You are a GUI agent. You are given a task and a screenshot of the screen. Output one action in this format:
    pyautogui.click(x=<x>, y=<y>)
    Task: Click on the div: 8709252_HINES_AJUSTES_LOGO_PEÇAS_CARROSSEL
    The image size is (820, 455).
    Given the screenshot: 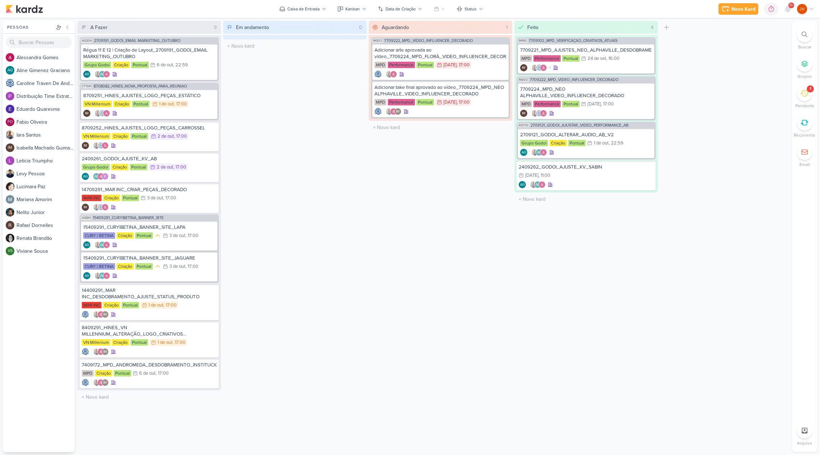 What is the action you would take?
    pyautogui.click(x=149, y=128)
    